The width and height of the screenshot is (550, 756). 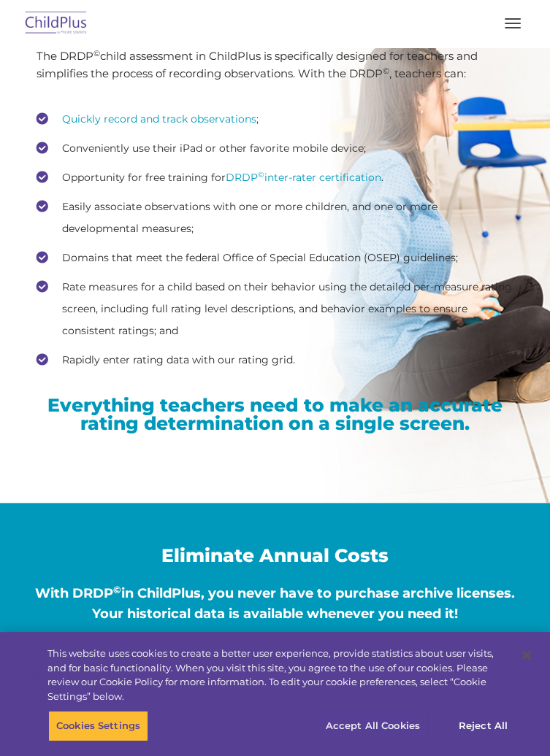 What do you see at coordinates (279, 675) in the screenshot?
I see `div: This website uses cookies to create a better user experience, provide statistics about user visit...` at bounding box center [279, 675].